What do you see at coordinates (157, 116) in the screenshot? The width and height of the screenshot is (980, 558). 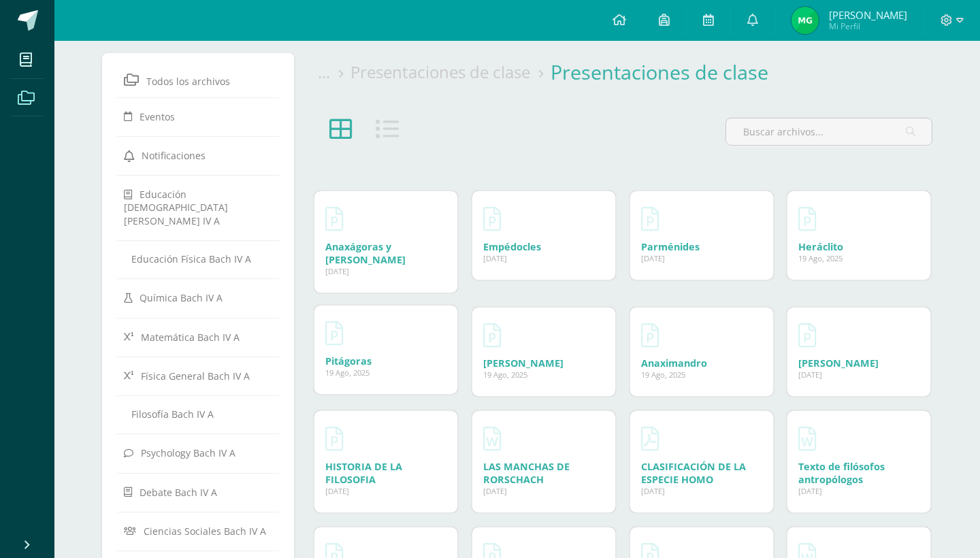 I see `span: Eventos` at bounding box center [157, 116].